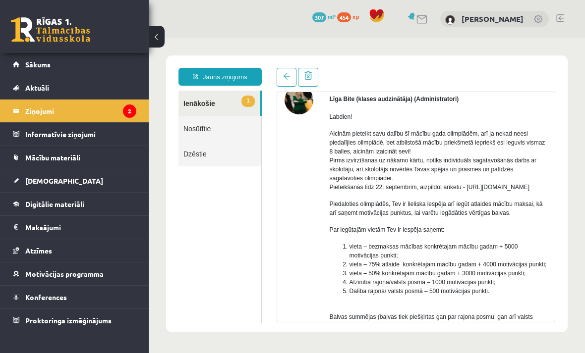  Describe the element at coordinates (355, 16) in the screenshot. I see `span: xp` at that location.